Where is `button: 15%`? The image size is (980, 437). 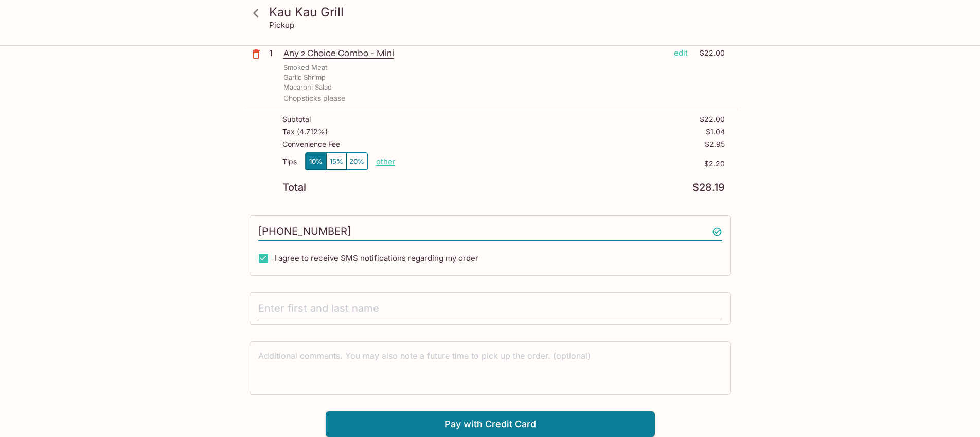
button: 15% is located at coordinates (337, 161).